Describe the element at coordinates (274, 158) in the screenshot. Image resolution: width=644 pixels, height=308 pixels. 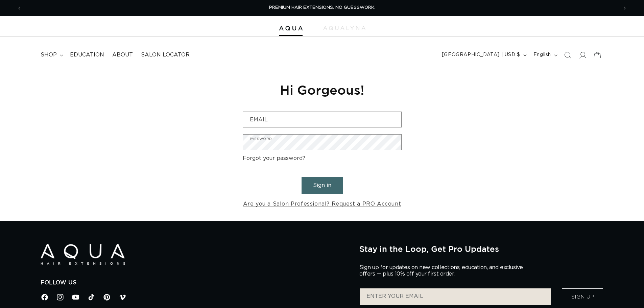
I see `a: Forgot your password?` at that location.